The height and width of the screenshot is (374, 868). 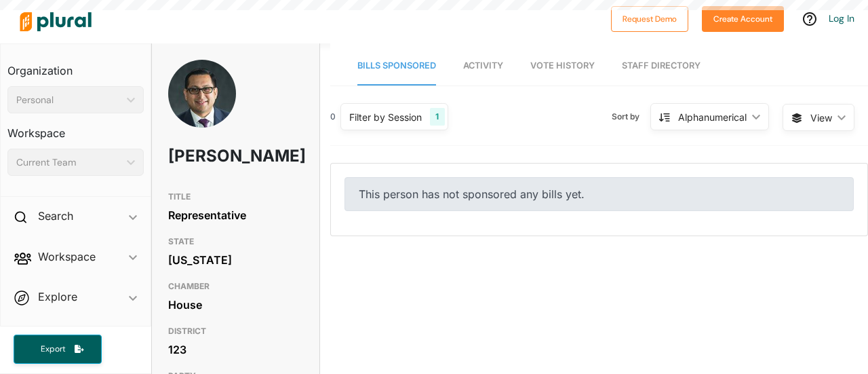 I want to click on div: House, so click(x=235, y=305).